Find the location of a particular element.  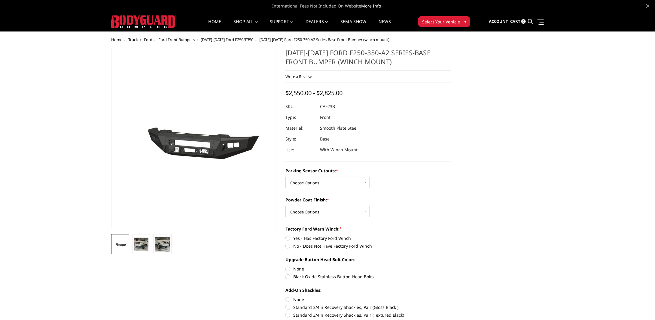

span: Cart is located at coordinates (515, 21).